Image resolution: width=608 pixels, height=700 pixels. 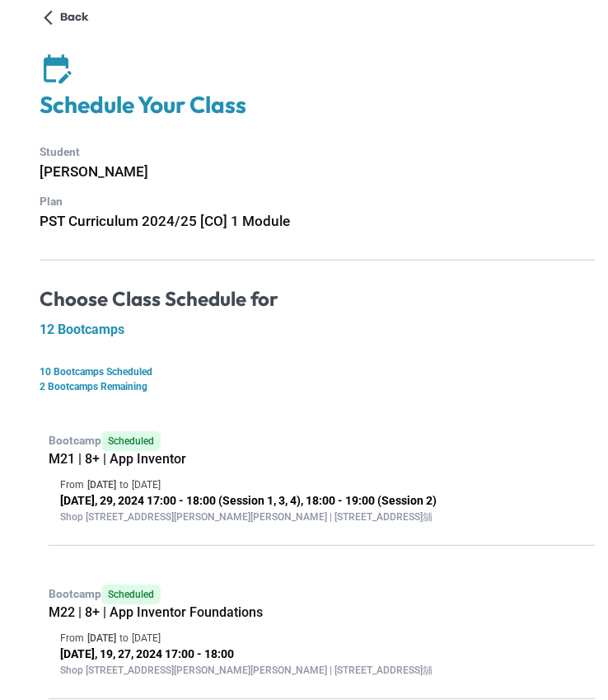 I want to click on h4: Choose Class Schedule for, so click(x=318, y=299).